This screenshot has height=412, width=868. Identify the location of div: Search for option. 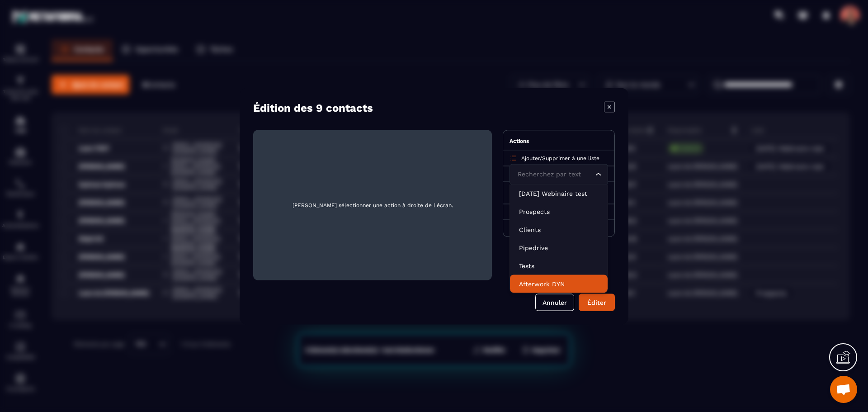
(559, 174).